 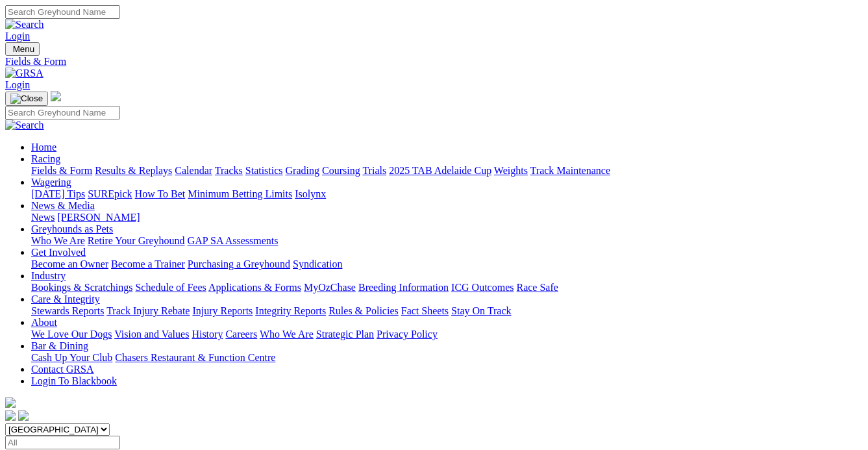 What do you see at coordinates (70, 264) in the screenshot?
I see `a: Become an Owner` at bounding box center [70, 264].